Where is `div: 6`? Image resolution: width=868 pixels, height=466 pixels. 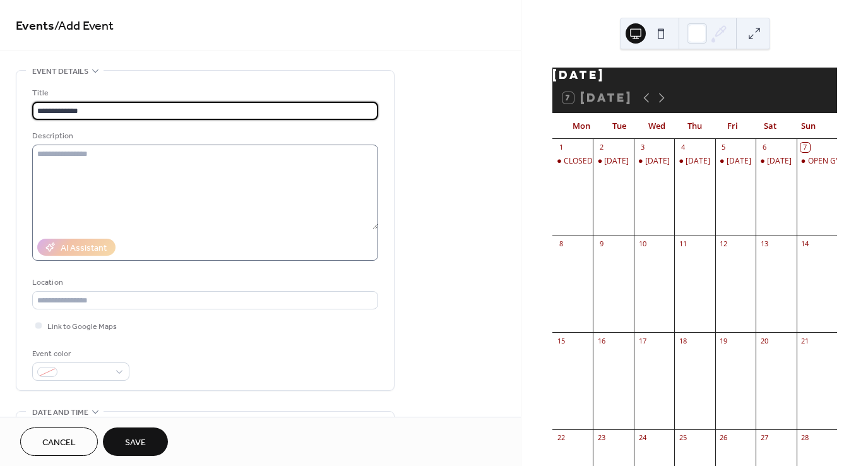 div: 6 is located at coordinates (764, 147).